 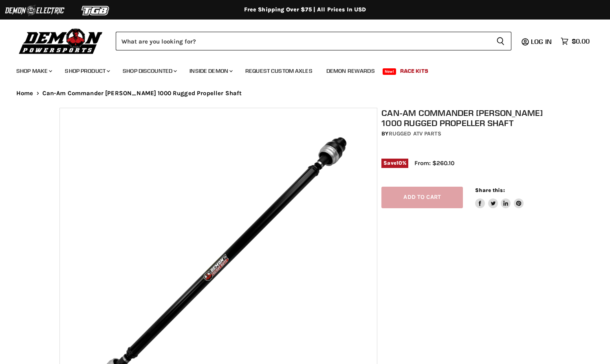 I want to click on span: New!, so click(x=389, y=71).